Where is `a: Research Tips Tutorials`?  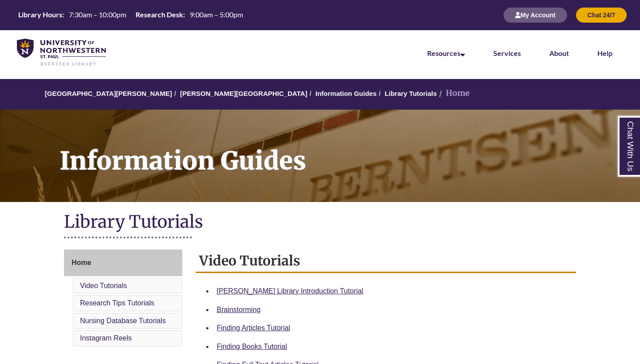
a: Research Tips Tutorials is located at coordinates (117, 303).